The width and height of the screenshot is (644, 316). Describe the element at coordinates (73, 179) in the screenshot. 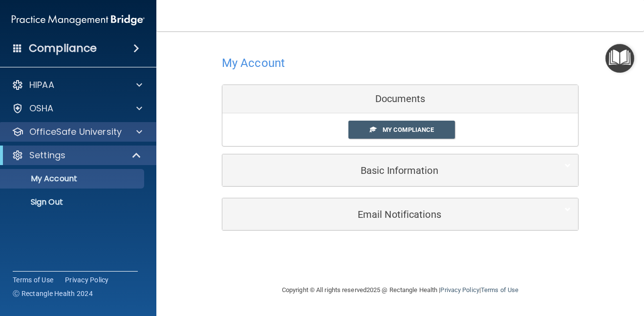

I see `p: My Account` at that location.